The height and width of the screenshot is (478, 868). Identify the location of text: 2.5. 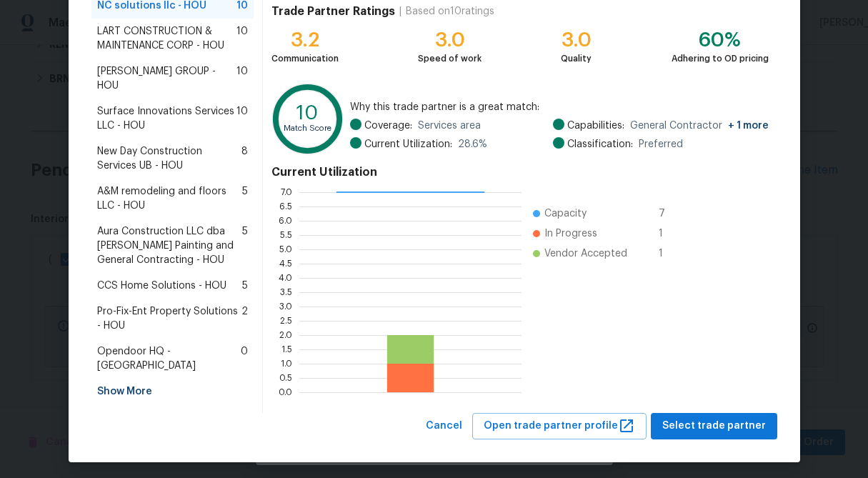
(285, 320).